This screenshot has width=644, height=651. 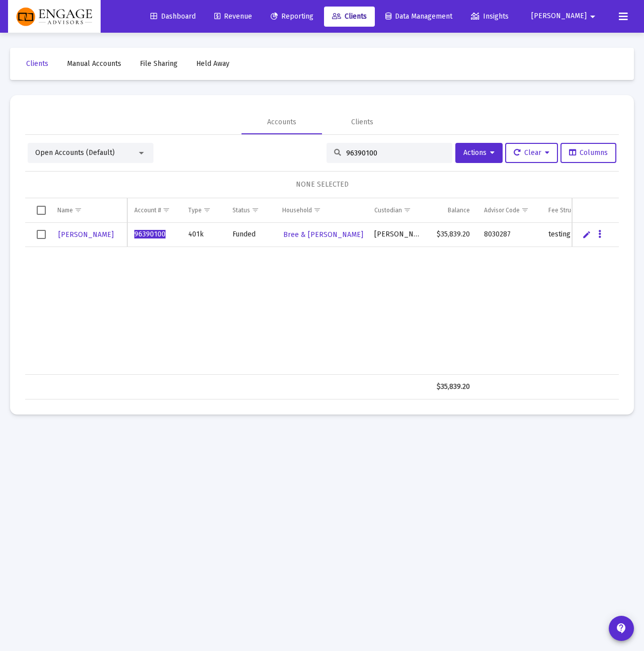 What do you see at coordinates (578, 235) in the screenshot?
I see `td: testing 123` at bounding box center [578, 235].